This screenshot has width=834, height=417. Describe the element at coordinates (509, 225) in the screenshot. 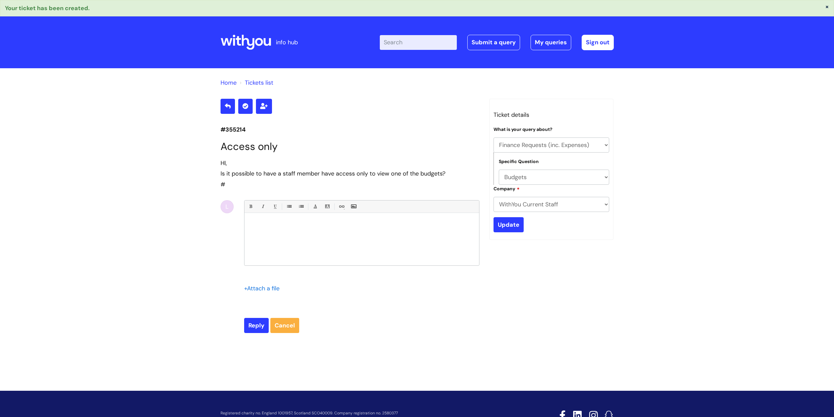

I see `input: Update` at that location.